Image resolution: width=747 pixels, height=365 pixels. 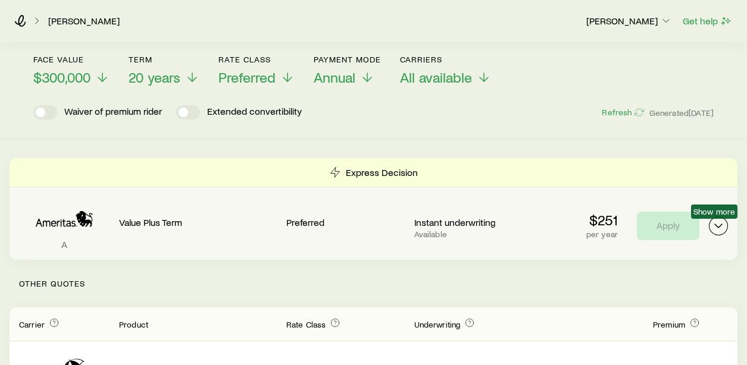 What do you see at coordinates (445, 59) in the screenshot?
I see `p: Carriers` at bounding box center [445, 59].